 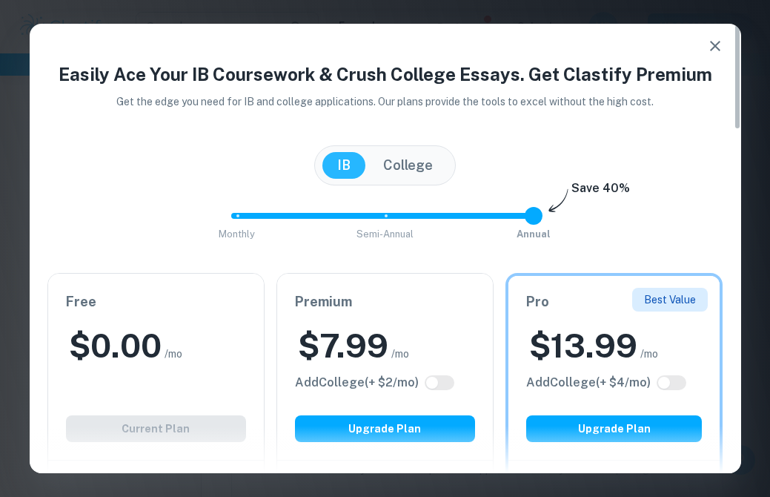 I want to click on span: Semi-Annual, so click(x=385, y=234).